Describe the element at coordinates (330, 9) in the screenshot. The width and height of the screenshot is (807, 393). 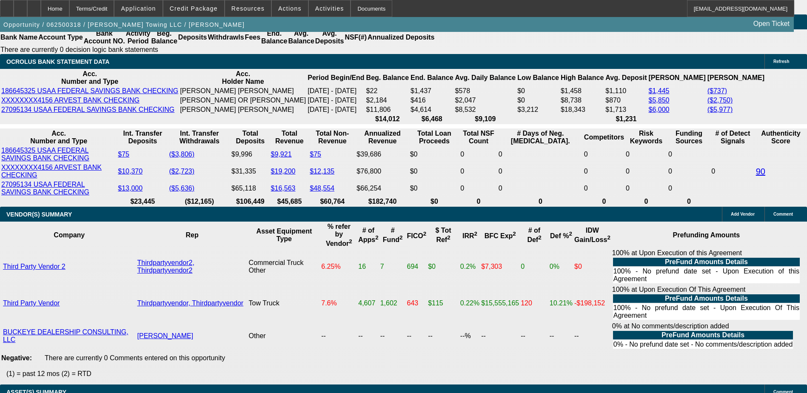
I see `span: Activities` at that location.